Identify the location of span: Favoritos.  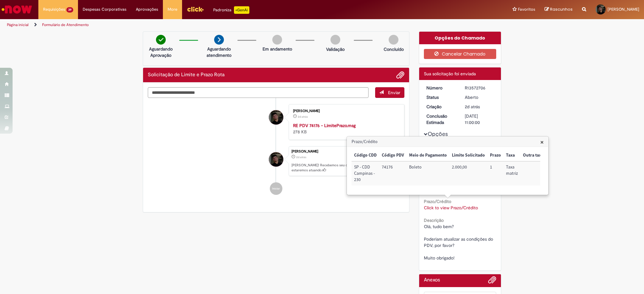
(526, 9).